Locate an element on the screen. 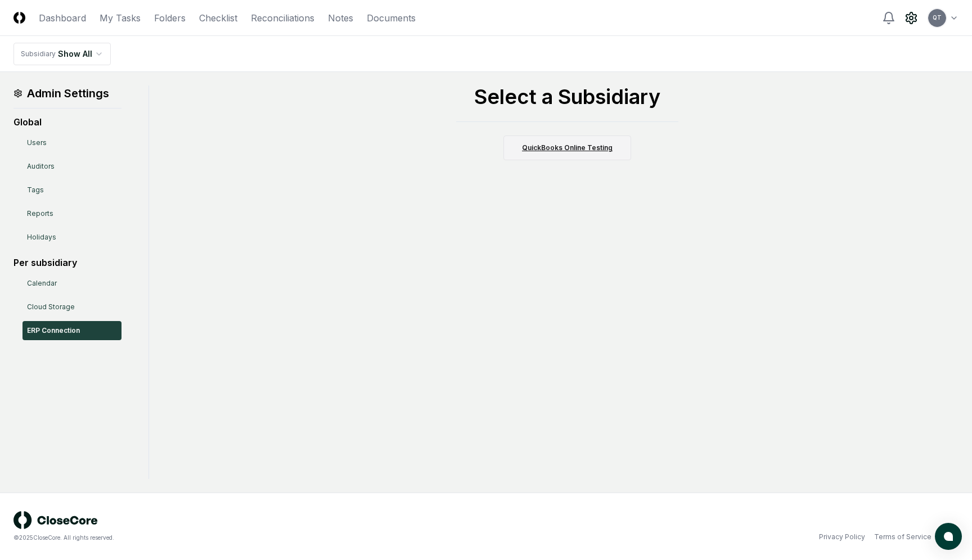 This screenshot has height=560, width=972. a: Cloud Storage is located at coordinates (72, 307).